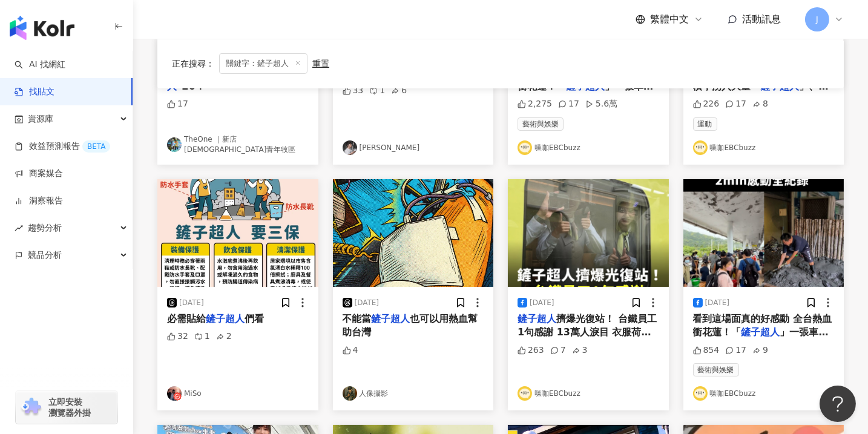  Describe the element at coordinates (357, 318) in the screenshot. I see `span: 不能當` at that location.